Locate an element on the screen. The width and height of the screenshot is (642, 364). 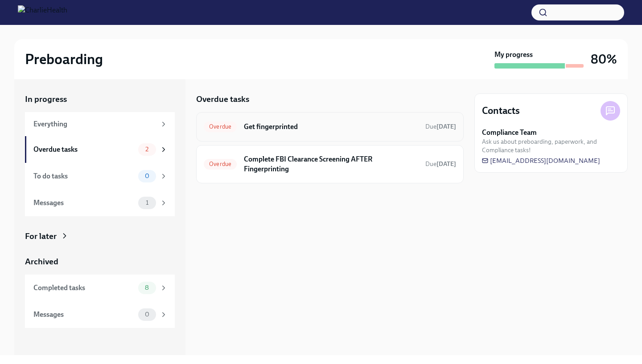
div: Completed tasks is located at coordinates (84, 288).